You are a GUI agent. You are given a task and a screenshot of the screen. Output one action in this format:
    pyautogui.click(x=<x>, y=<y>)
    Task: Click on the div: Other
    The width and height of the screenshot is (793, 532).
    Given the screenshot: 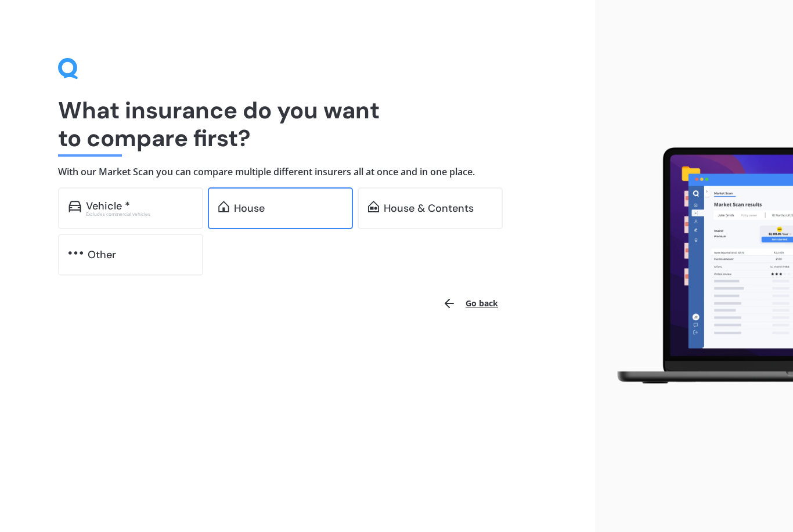 What is the action you would take?
    pyautogui.click(x=101, y=255)
    